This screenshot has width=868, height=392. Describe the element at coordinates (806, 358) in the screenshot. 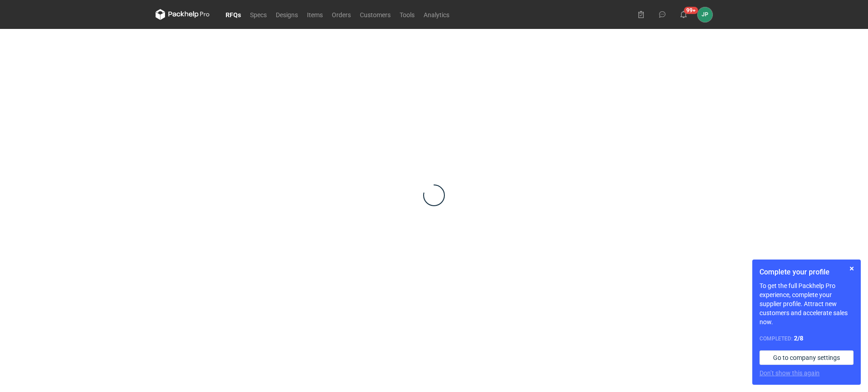

I see `a: Go to company settings` at that location.